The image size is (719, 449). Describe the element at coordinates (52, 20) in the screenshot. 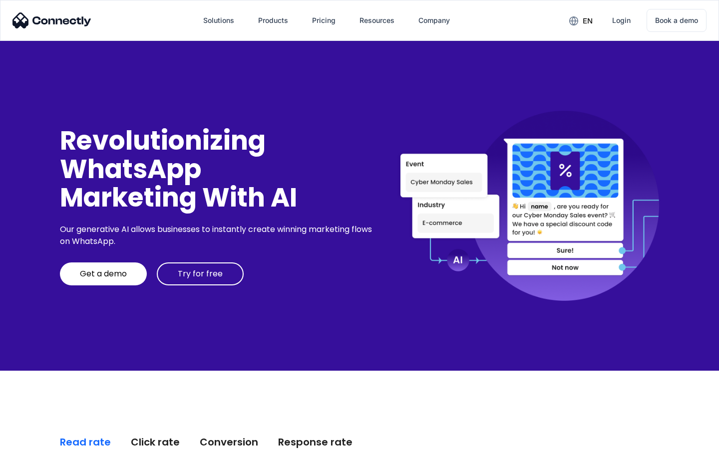

I see `img: Connectly Logo` at that location.